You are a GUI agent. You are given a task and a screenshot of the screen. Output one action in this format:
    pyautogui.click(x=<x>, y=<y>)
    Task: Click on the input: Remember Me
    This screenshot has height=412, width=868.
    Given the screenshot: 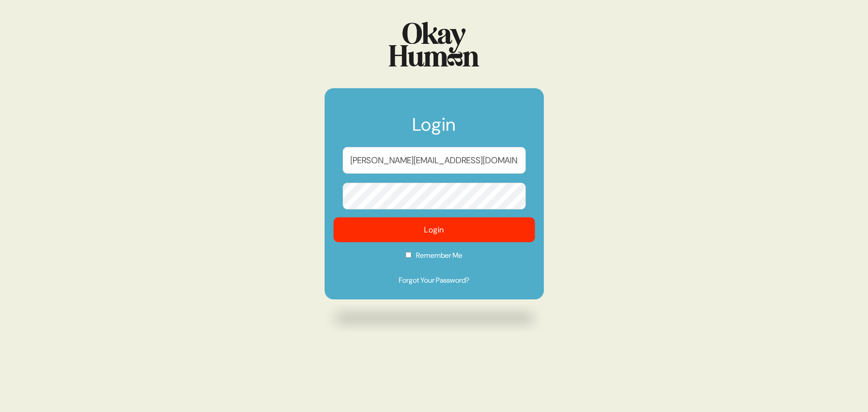 What is the action you would take?
    pyautogui.click(x=408, y=254)
    